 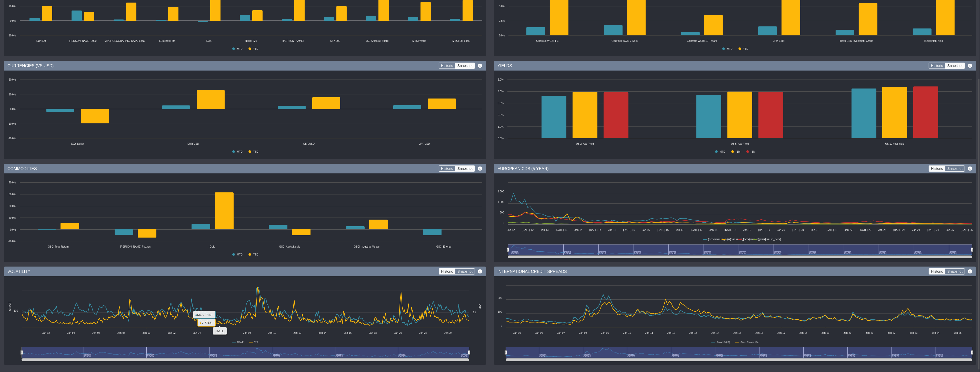 What do you see at coordinates (502, 212) in the screenshot?
I see `text: 500` at bounding box center [502, 212].